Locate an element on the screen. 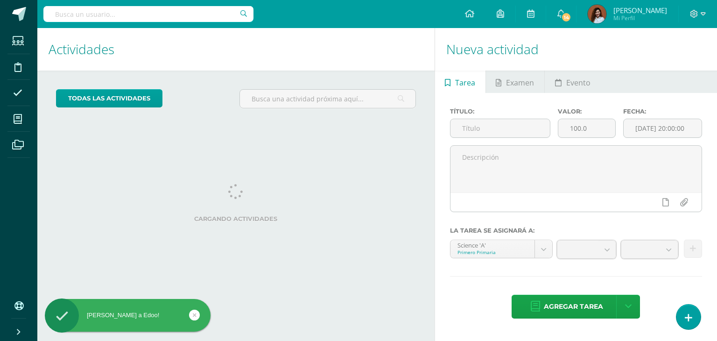  a: todas las Actividades is located at coordinates (109, 98).